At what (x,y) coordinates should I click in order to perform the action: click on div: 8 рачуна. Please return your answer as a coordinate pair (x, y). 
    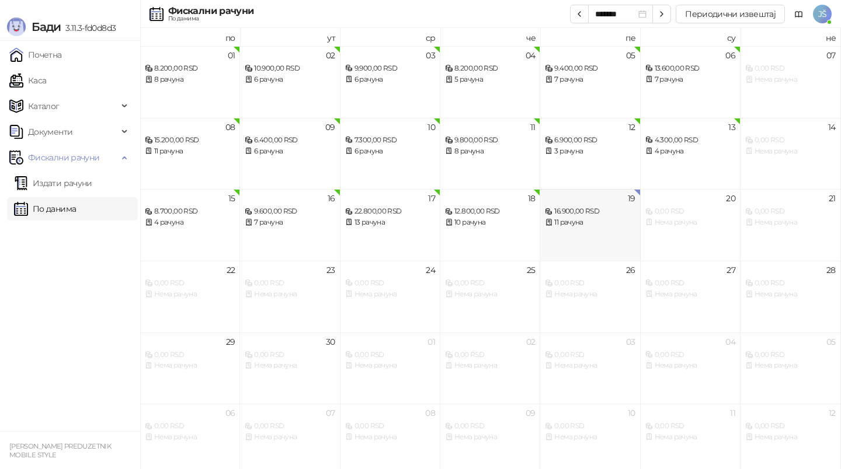
    Looking at the image, I should click on (490, 151).